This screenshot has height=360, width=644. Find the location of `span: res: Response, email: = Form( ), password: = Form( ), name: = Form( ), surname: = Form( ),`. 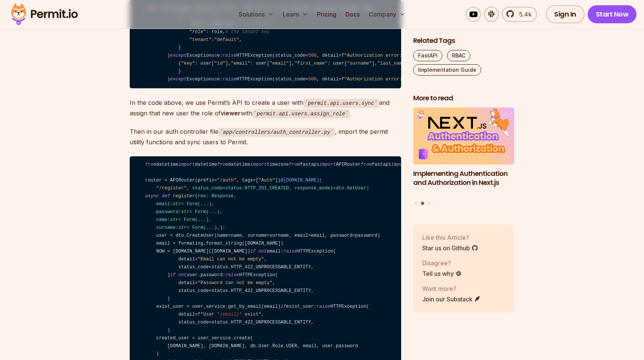

span: res: Response, email: = Form( ), password: = Form( ), name: = Form( ), surname: = Form( ), is located at coordinates (185, 212).